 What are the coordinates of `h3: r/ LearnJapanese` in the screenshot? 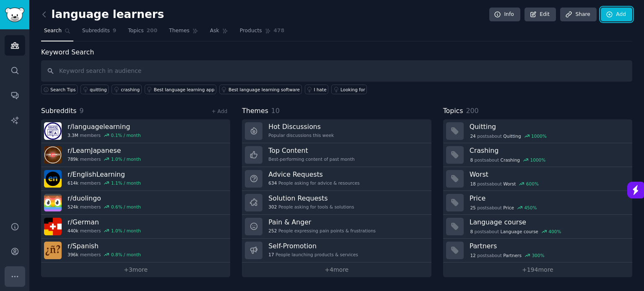 It's located at (104, 150).